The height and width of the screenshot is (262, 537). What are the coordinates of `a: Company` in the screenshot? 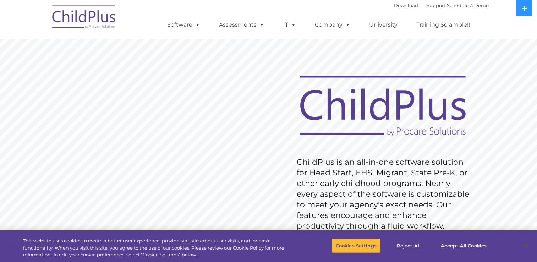 It's located at (333, 25).